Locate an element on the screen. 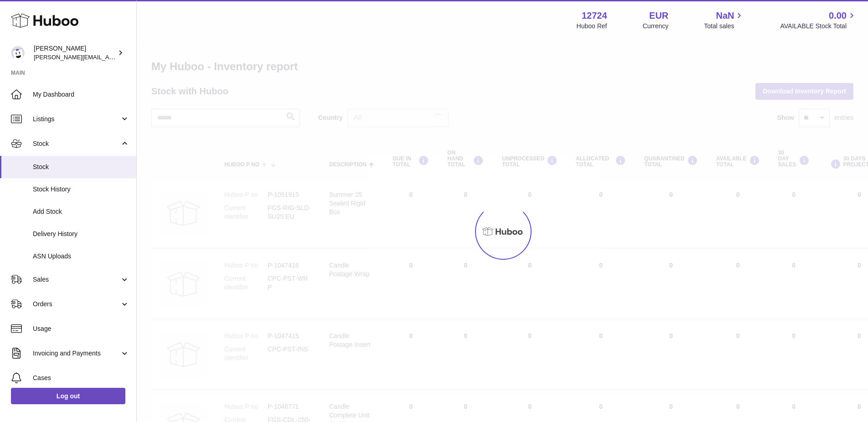  span: Listings is located at coordinates (76, 119).